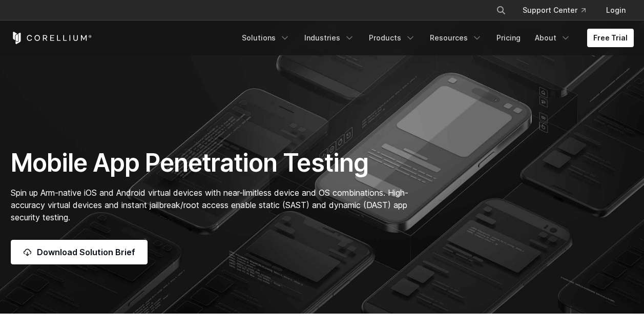 The height and width of the screenshot is (330, 644). Describe the element at coordinates (616, 10) in the screenshot. I see `a: Login` at that location.